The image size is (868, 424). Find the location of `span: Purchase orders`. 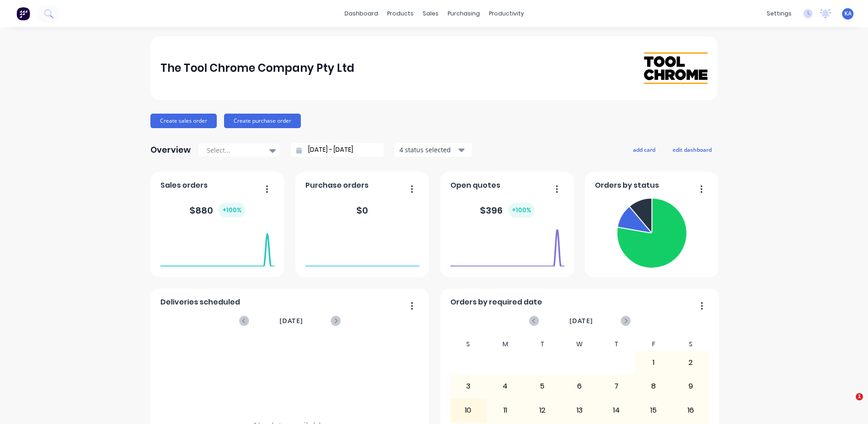

span: Purchase orders is located at coordinates (337, 185).